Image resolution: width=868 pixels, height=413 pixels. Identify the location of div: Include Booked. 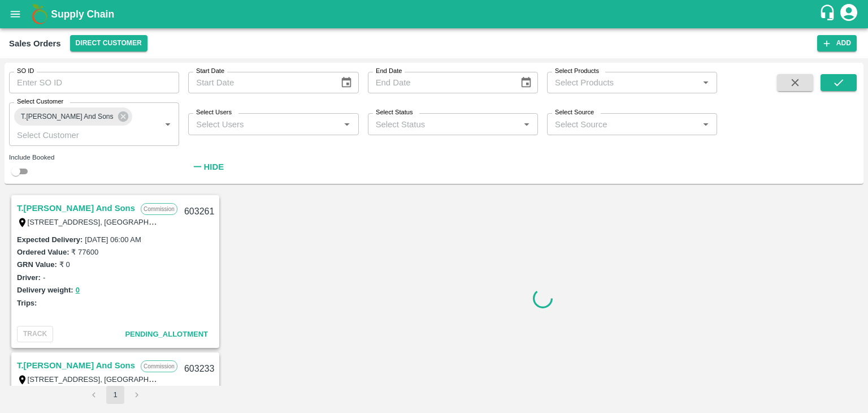
(94, 157).